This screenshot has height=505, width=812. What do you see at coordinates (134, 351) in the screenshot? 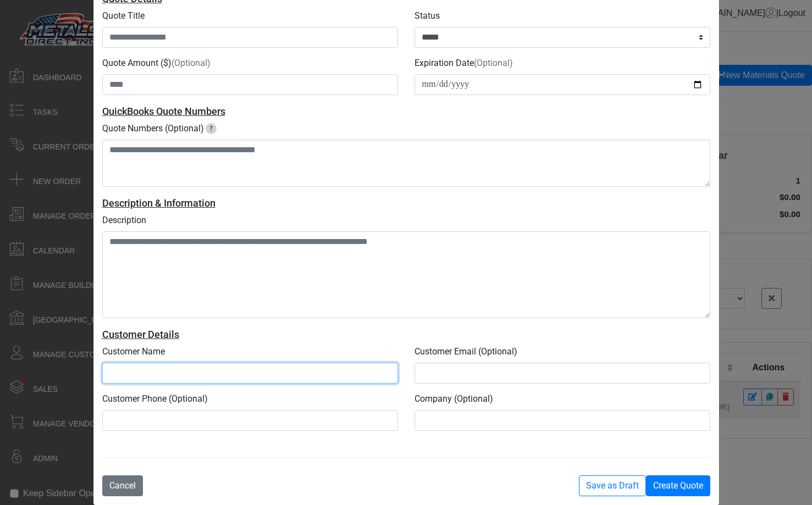
I see `label: Customer Name` at bounding box center [134, 351].